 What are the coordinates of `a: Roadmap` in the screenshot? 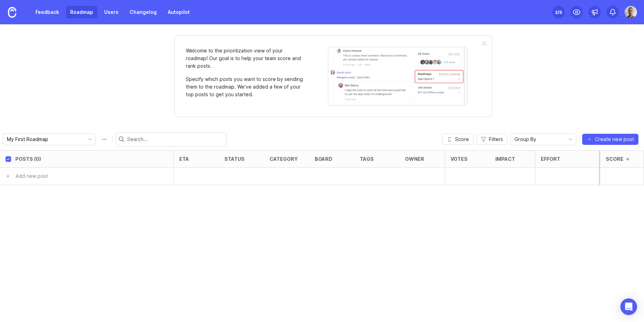 It's located at (82, 12).